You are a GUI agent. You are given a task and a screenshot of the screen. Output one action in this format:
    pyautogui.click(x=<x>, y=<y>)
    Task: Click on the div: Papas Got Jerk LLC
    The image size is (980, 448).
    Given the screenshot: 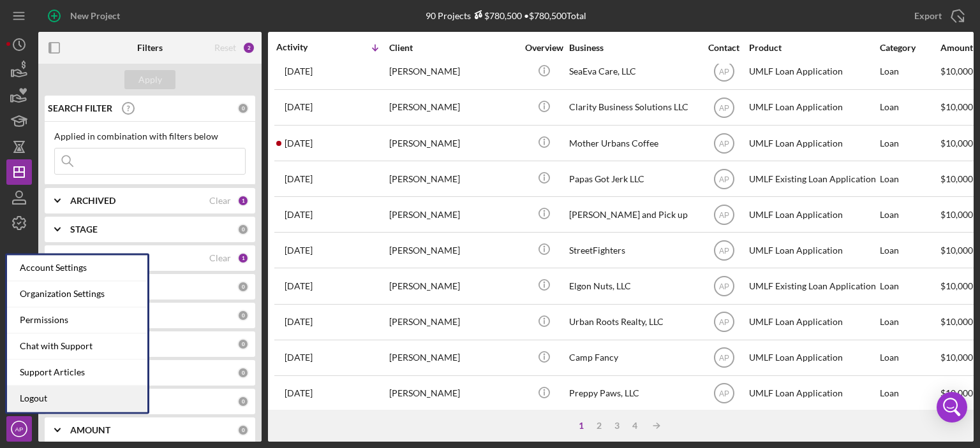 What is the action you would take?
    pyautogui.click(x=632, y=179)
    